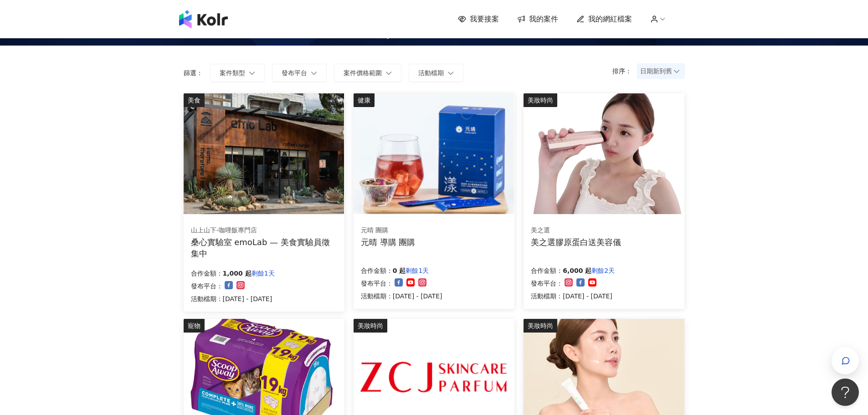  Describe the element at coordinates (362, 73) in the screenshot. I see `span: 案件價格範圍` at that location.